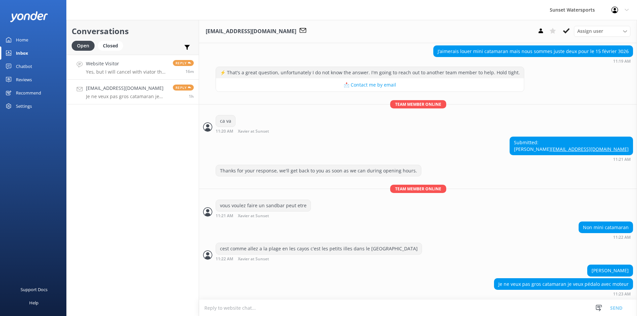 This screenshot has height=316, width=637. What do you see at coordinates (226, 121) in the screenshot?
I see `div: ca va` at bounding box center [226, 121].